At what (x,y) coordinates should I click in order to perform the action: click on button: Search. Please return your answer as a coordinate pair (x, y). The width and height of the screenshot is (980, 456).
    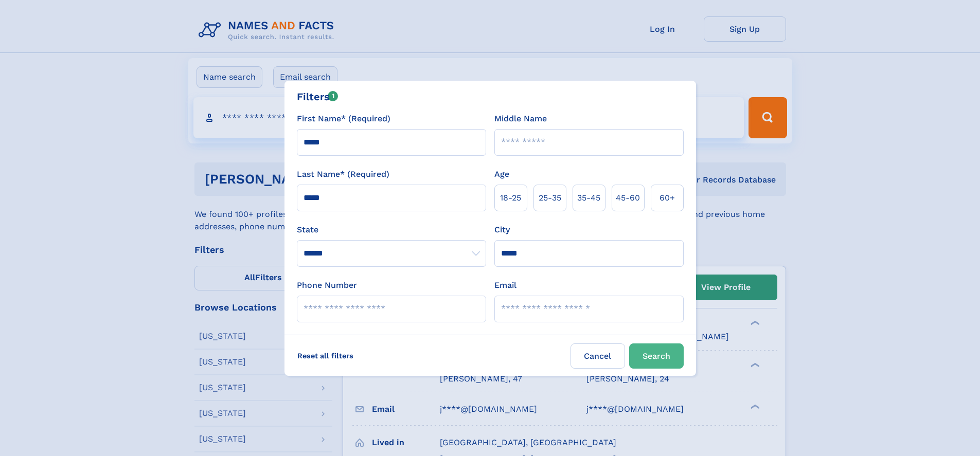
    Looking at the image, I should click on (656, 356).